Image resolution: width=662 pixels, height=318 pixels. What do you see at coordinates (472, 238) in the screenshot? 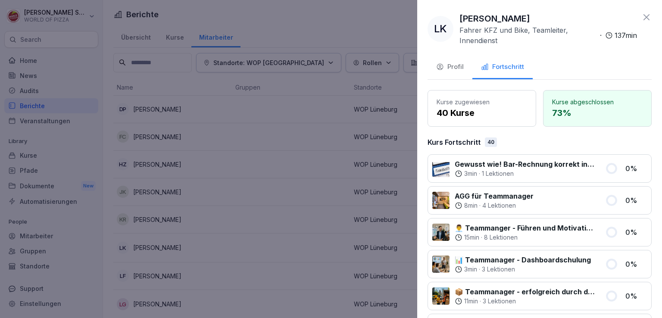
I see `p: 15 min` at bounding box center [472, 238].